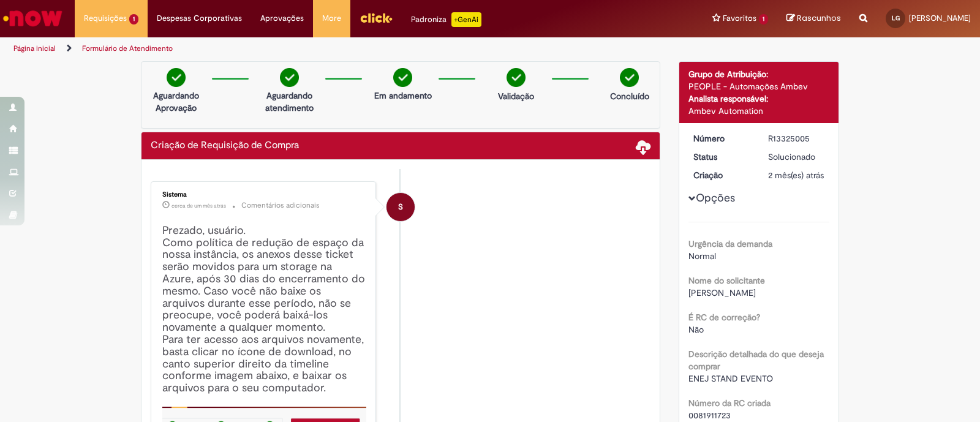  Describe the element at coordinates (727, 281) in the screenshot. I see `b: Nome do solicitante` at that location.